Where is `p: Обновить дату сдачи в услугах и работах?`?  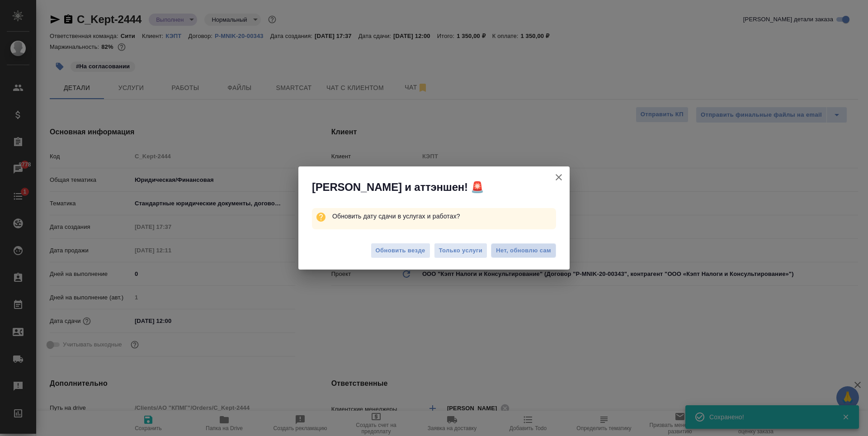 p: Обновить дату сдачи в услугах и работах? is located at coordinates (444, 216).